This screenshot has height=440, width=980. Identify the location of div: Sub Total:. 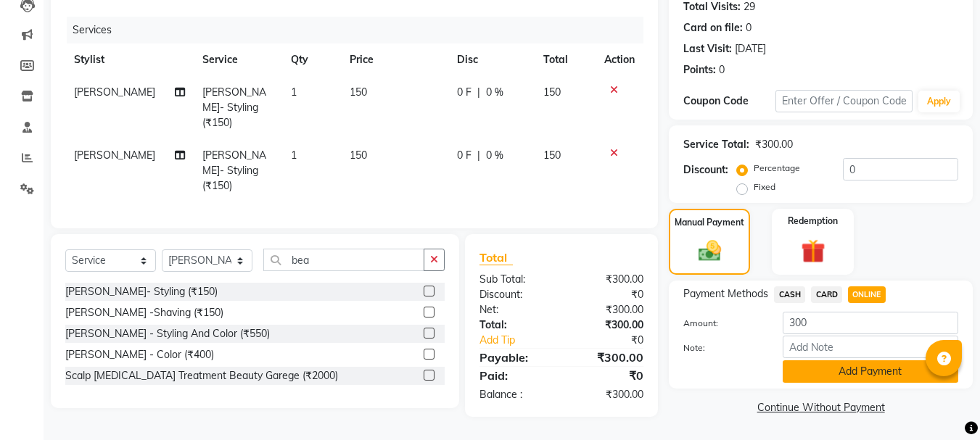
(515, 279).